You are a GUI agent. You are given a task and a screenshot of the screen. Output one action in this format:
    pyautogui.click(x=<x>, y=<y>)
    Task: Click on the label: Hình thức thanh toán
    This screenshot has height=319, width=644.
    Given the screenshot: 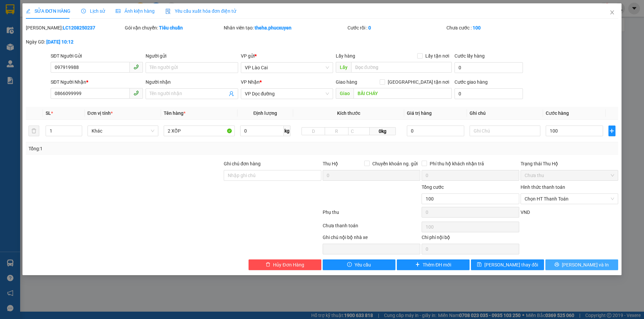 What is the action you would take?
    pyautogui.click(x=543, y=187)
    